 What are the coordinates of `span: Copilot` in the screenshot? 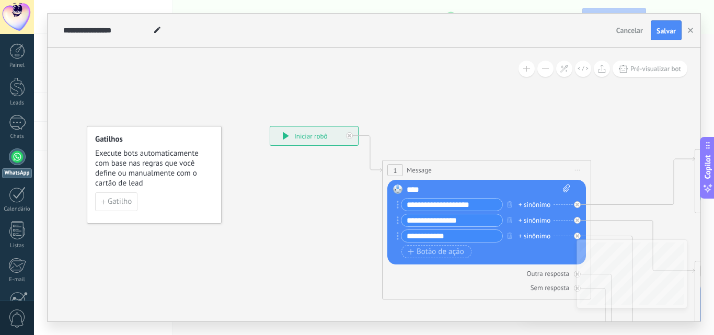 It's located at (708, 167).